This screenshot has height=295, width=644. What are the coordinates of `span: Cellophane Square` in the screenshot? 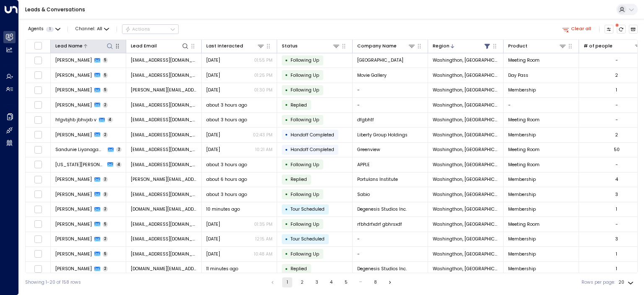 It's located at (380, 60).